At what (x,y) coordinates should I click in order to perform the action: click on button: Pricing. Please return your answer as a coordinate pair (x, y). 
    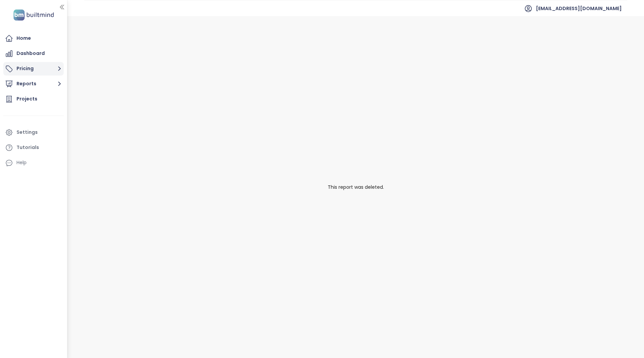
    Looking at the image, I should click on (34, 68).